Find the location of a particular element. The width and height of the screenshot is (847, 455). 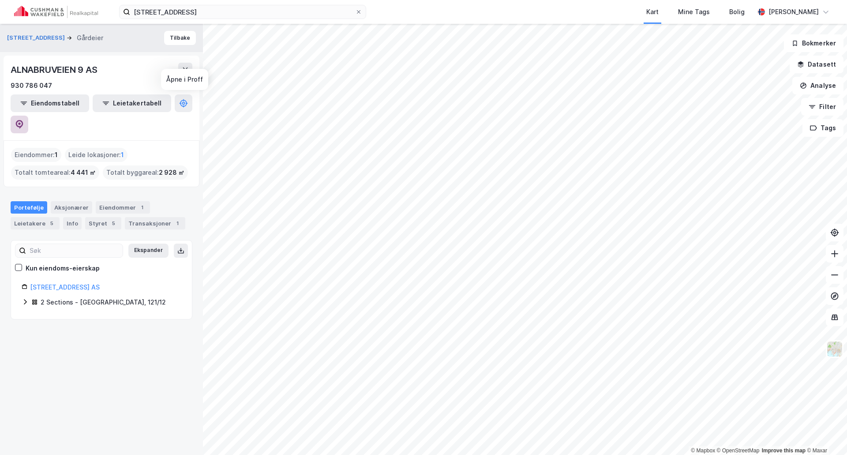

button: Tilbake is located at coordinates (180, 38).